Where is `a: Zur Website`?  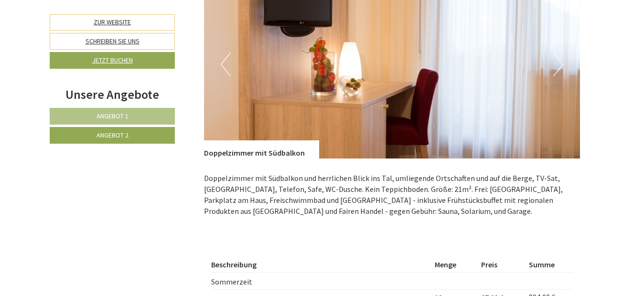
a: Zur Website is located at coordinates (112, 22).